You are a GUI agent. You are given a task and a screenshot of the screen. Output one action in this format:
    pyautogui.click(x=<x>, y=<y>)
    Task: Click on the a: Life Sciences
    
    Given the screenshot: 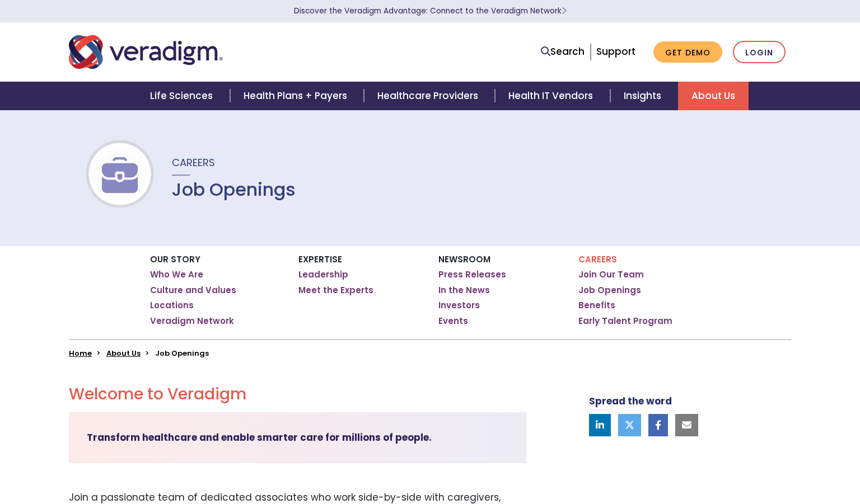 What is the action you would take?
    pyautogui.click(x=183, y=95)
    